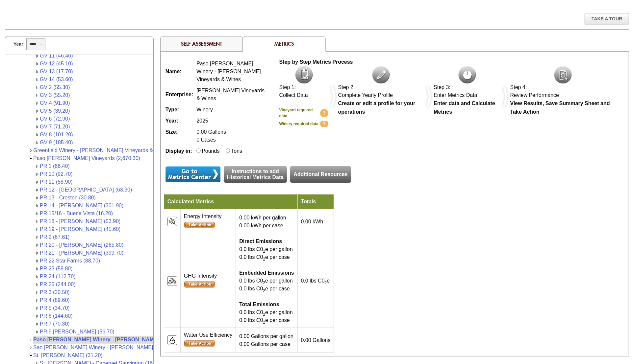 The height and width of the screenshot is (364, 634). Describe the element at coordinates (312, 221) in the screenshot. I see `span: 0.00 kWh` at that location.